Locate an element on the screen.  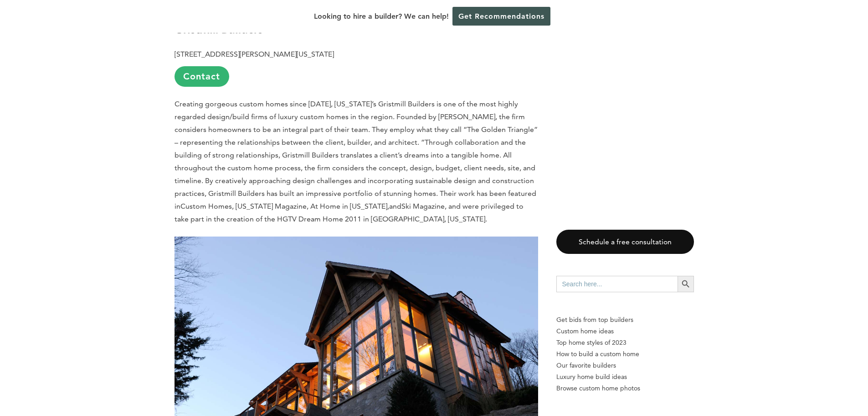
p: Custom home ideas is located at coordinates (625, 331).